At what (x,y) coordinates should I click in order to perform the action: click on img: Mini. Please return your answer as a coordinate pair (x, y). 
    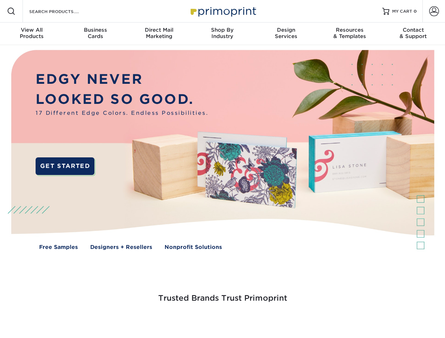
    Looking at the image, I should click on (247, 321).